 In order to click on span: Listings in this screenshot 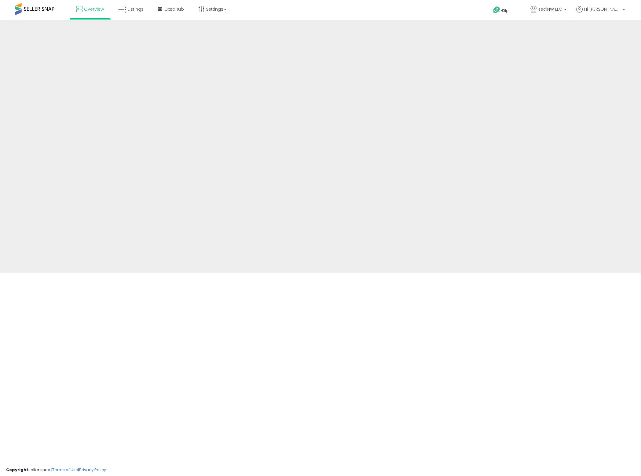, I will do `click(136, 9)`.